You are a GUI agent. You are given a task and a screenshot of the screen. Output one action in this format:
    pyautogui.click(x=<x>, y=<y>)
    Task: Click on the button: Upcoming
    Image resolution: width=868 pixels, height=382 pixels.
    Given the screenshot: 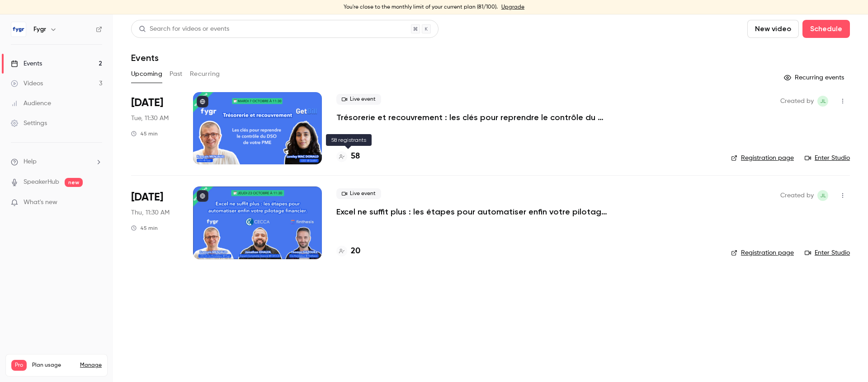 What is the action you would take?
    pyautogui.click(x=146, y=74)
    